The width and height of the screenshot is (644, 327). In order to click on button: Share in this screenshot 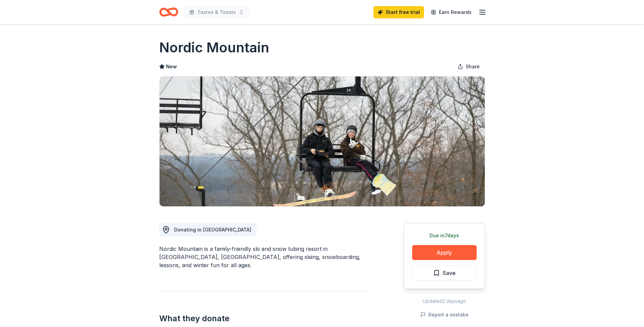, I will do `click(469, 67)`.